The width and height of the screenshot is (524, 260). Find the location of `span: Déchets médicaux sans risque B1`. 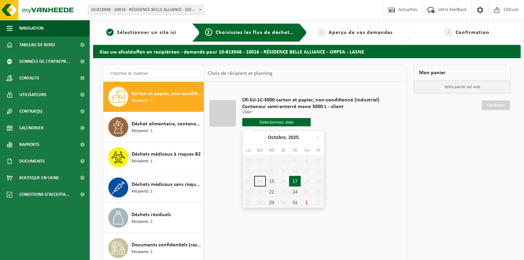

span: Déchets médicaux sans risque B1 is located at coordinates (167, 184).